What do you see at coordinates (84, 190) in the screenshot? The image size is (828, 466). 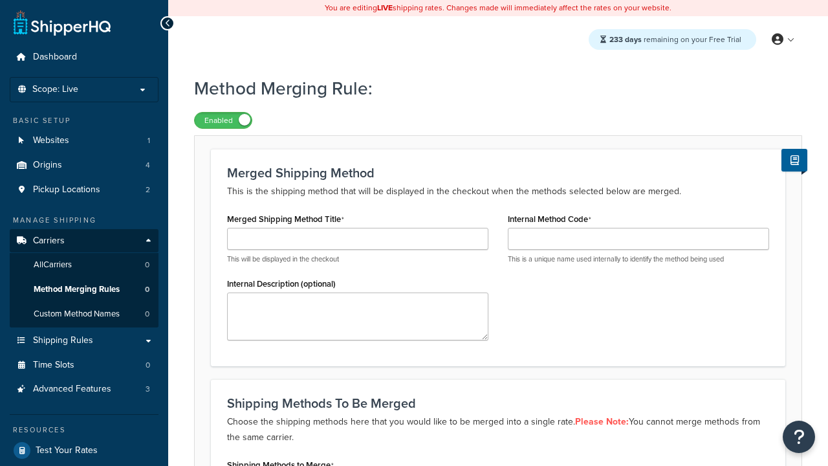 I see `a: Pickup Locations2` at bounding box center [84, 190].